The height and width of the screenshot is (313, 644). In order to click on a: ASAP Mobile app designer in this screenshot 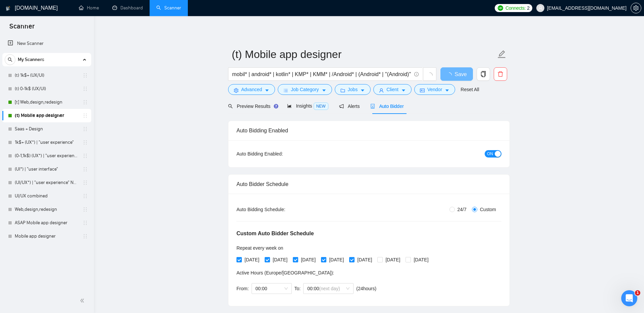, I will do `click(46, 223)`.